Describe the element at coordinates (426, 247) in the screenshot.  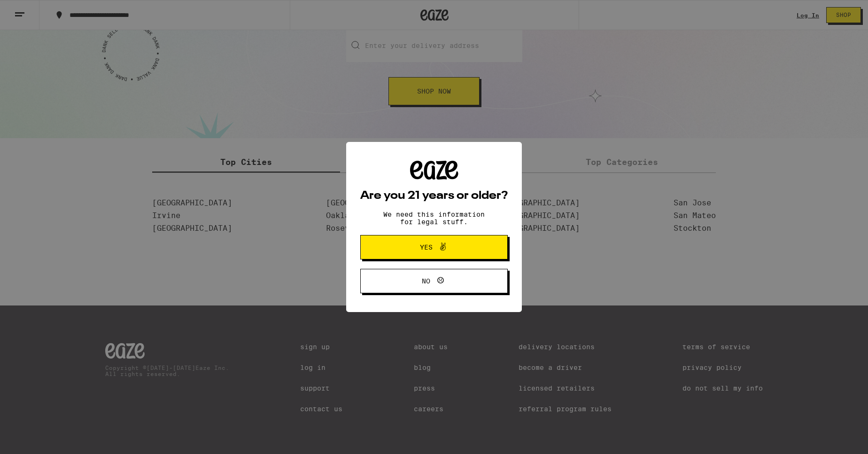
I see `span: Yes` at that location.